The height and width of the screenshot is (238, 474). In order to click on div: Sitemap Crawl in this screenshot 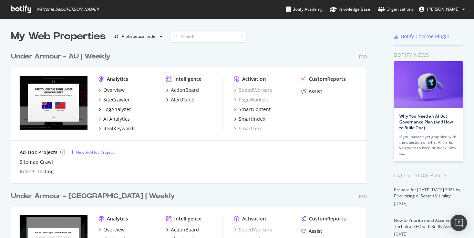, I will do `click(36, 162)`.